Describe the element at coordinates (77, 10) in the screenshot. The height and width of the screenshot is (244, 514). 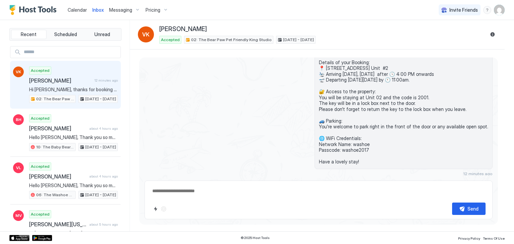
I see `a: Calendar` at that location.